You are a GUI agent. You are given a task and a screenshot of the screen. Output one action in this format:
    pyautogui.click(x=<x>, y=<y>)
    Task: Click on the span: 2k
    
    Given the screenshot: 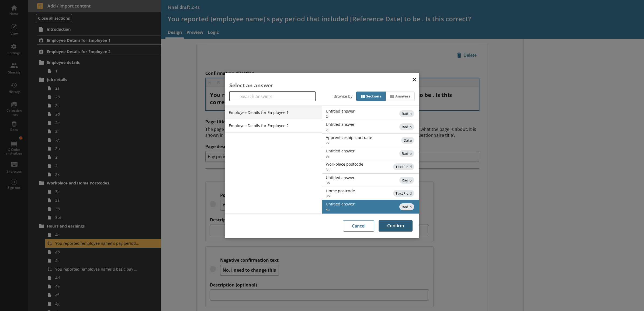 What is the action you would take?
    pyautogui.click(x=374, y=143)
    